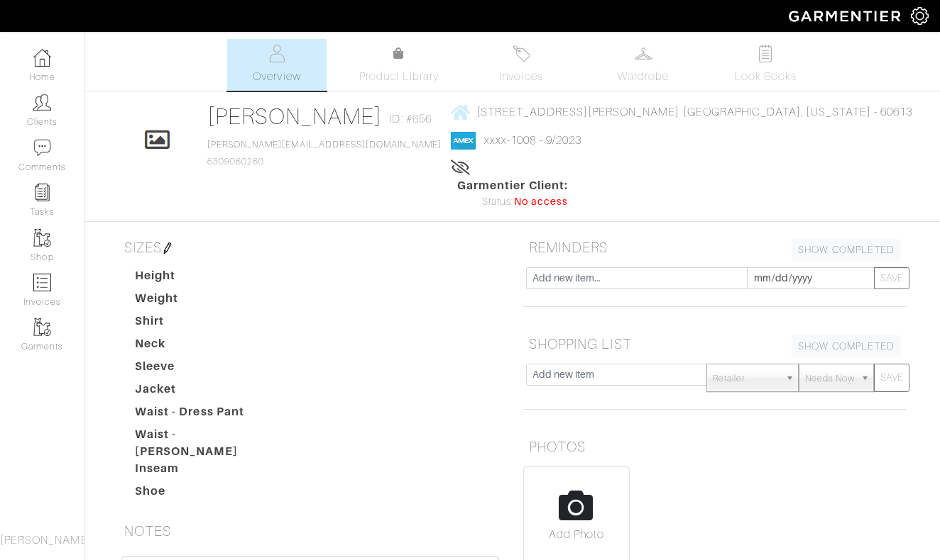 Image resolution: width=940 pixels, height=560 pixels. Describe the element at coordinates (765, 65) in the screenshot. I see `a: Look Books` at that location.